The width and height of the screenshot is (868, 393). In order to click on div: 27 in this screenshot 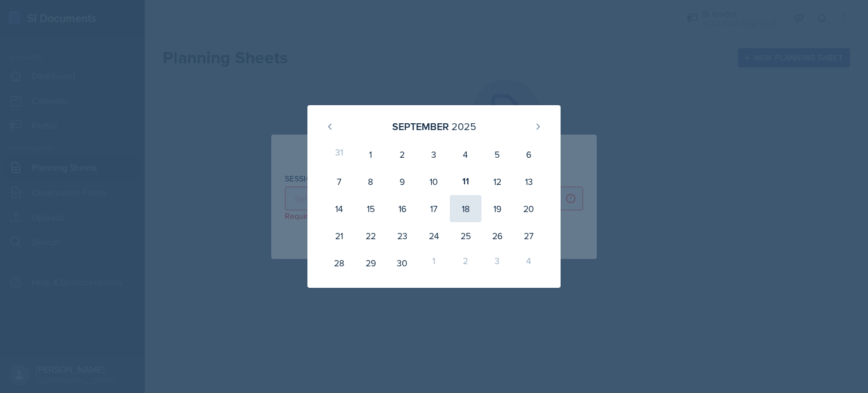, I will do `click(529, 236)`.